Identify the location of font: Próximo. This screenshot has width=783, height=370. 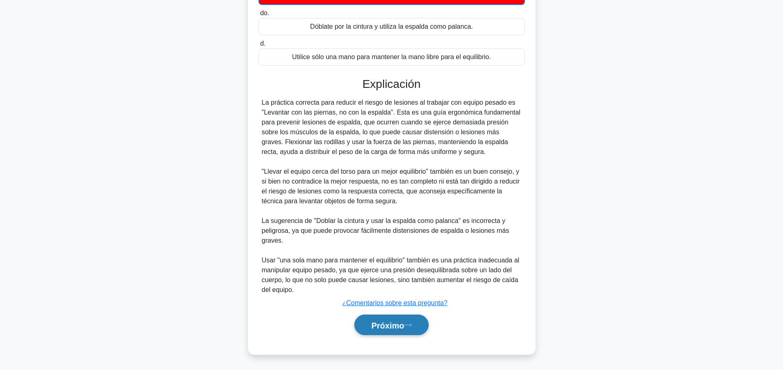
(388, 326).